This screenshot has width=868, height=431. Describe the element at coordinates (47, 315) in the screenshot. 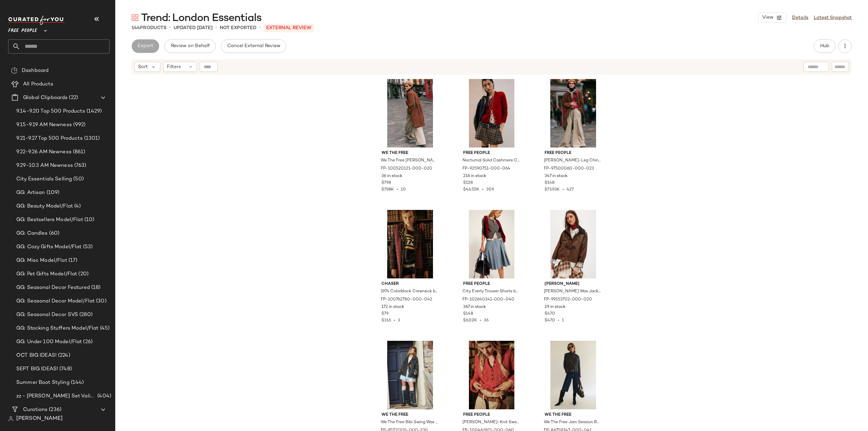

I see `span: GG: Seasonal Decor SVS` at that location.